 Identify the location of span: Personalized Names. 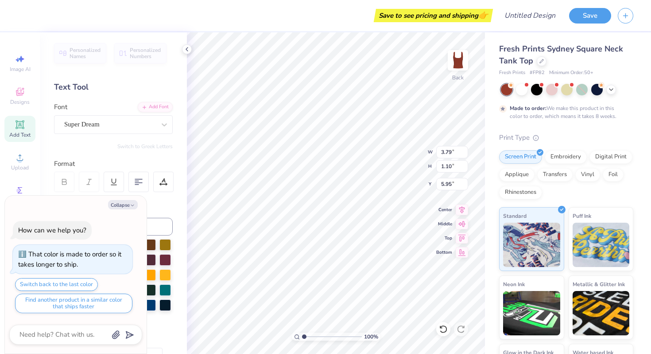
(85, 53).